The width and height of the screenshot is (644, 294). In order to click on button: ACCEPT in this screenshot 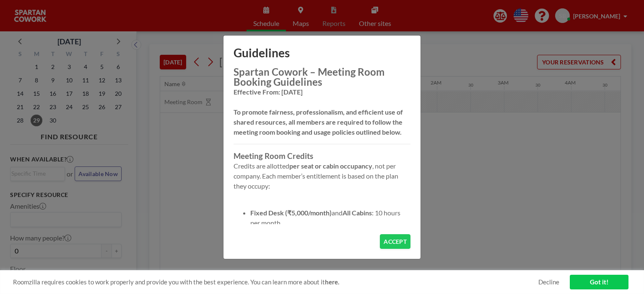, I will do `click(395, 242)`.